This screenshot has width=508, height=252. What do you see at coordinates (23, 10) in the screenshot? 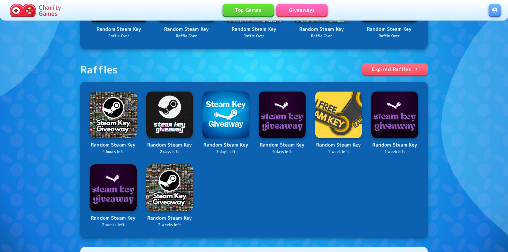
I see `img: Charity.Games` at bounding box center [23, 10].